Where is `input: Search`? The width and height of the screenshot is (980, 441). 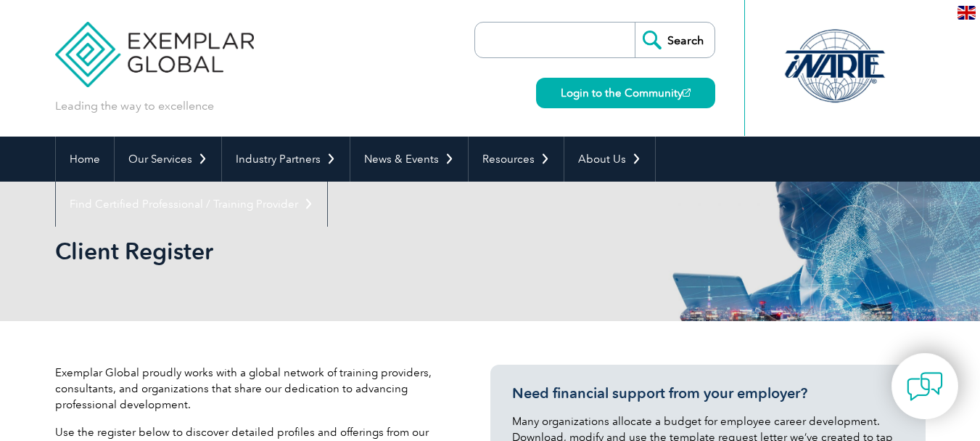
input: Search is located at coordinates (674, 40).